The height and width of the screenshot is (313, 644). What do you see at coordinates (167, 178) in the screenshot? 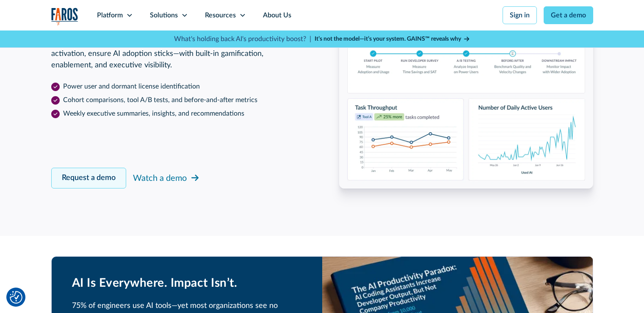
I see `a: Watch a demo` at bounding box center [167, 178].